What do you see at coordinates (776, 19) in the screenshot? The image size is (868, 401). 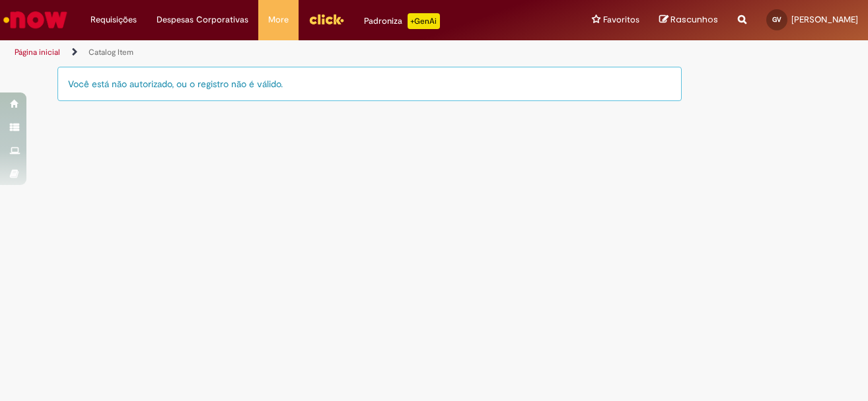 I see `span: GV` at bounding box center [776, 19].